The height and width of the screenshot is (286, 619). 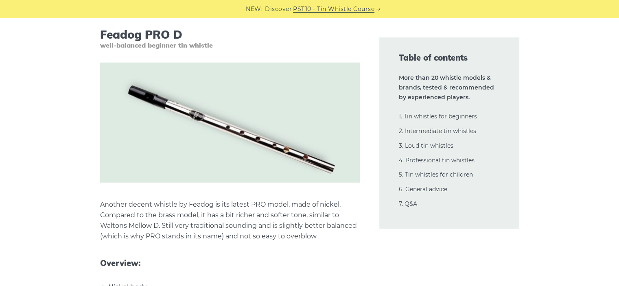 I want to click on span: NEW:, so click(x=254, y=9).